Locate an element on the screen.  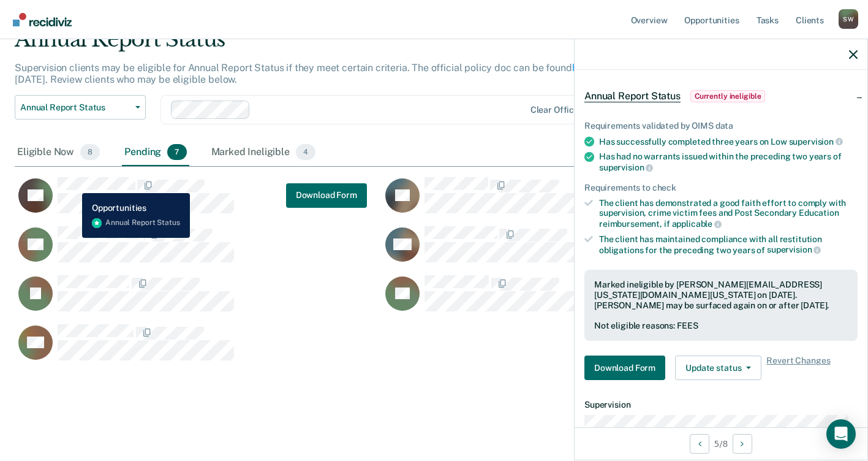
button: Previous Opportunity is located at coordinates (700, 444).